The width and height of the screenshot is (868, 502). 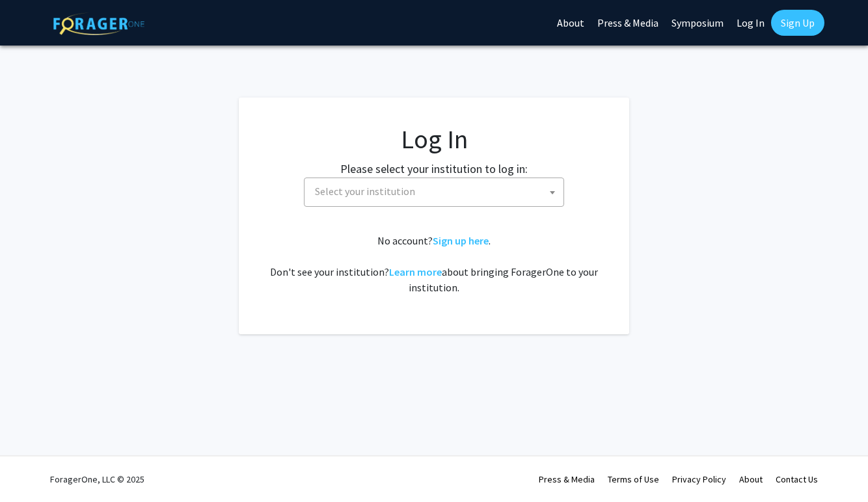 I want to click on a: Contact Us, so click(x=797, y=479).